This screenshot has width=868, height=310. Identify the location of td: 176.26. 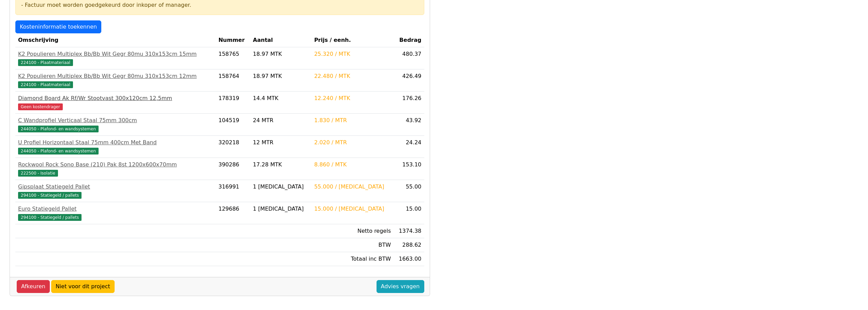
(409, 103).